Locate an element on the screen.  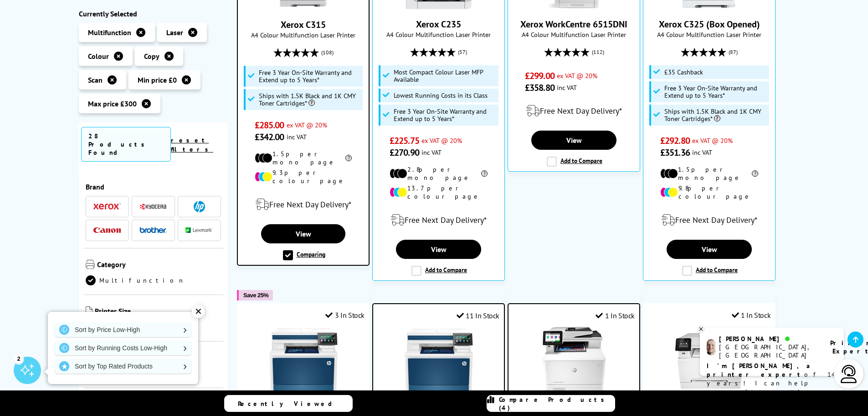
span: (87) is located at coordinates (733, 52).